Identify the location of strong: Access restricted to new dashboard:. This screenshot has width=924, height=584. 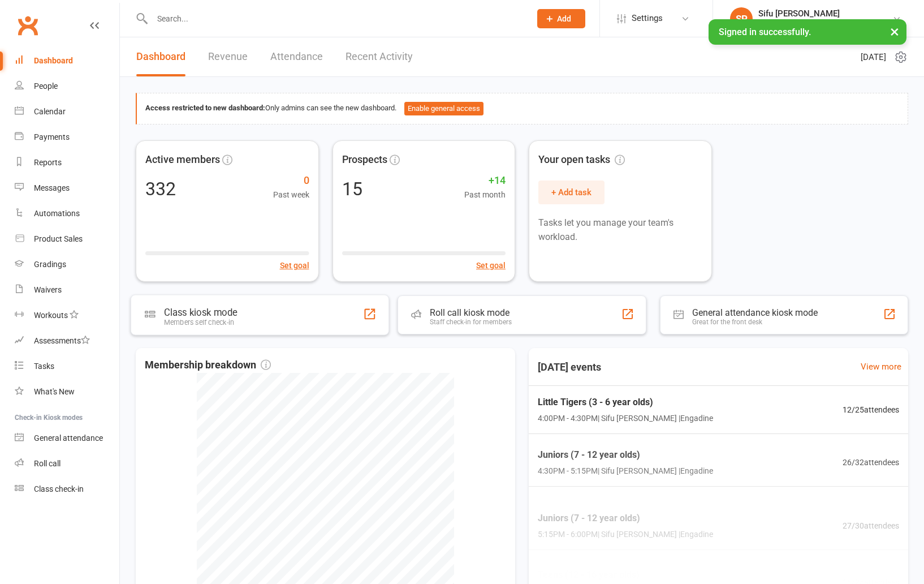
(205, 108).